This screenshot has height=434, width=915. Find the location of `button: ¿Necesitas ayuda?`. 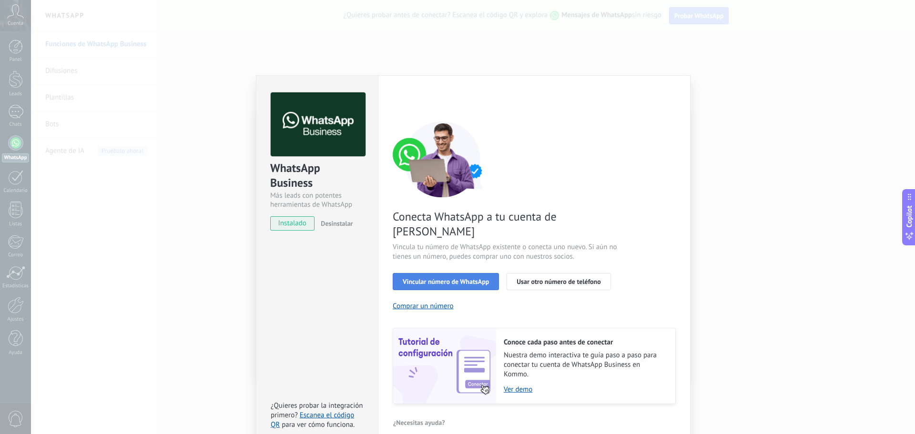

button: ¿Necesitas ayuda? is located at coordinates (419, 423).